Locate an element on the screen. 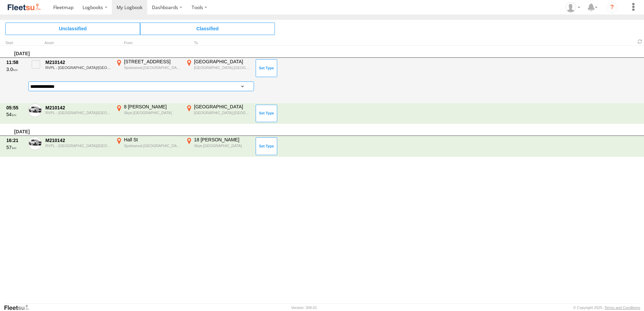  div: 05:55 is located at coordinates (16, 108).